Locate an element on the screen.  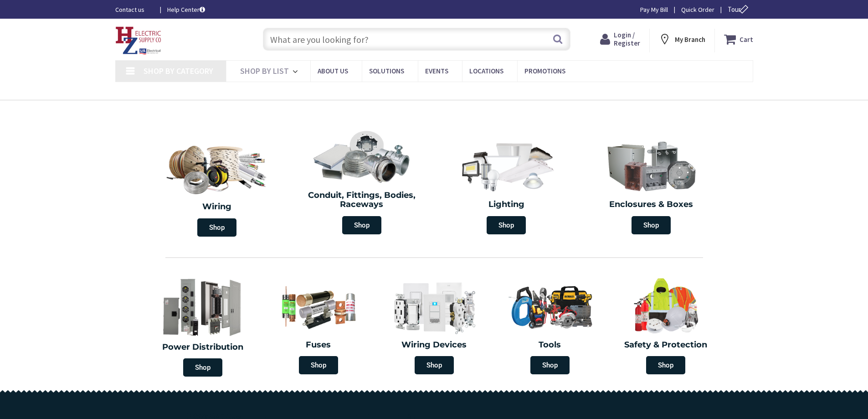
h2: Tools is located at coordinates (551, 345).